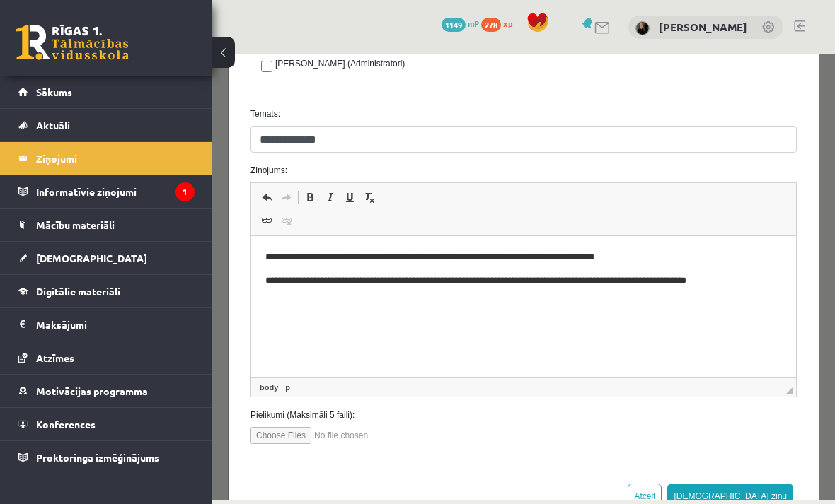 The width and height of the screenshot is (835, 504). Describe the element at coordinates (106, 126) in the screenshot. I see `a: Aktuāli` at that location.